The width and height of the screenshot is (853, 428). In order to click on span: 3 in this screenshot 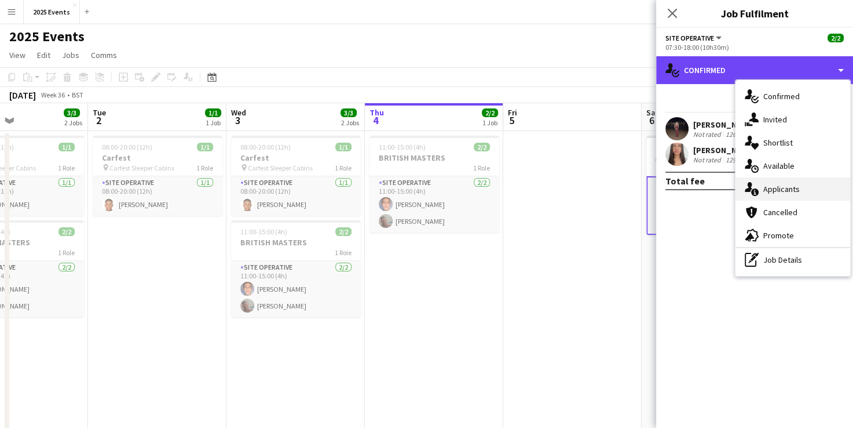, I will do `click(238, 120)`.